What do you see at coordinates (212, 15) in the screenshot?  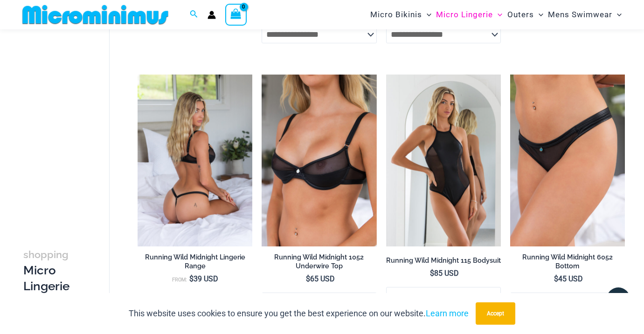 I see `a: Account icon link` at bounding box center [212, 15].